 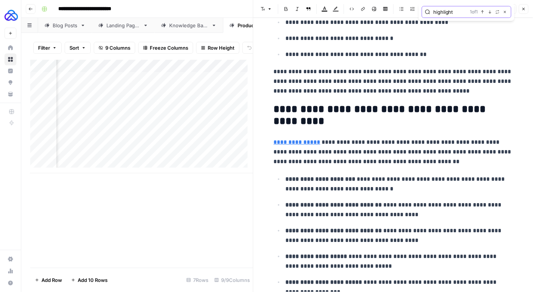 I want to click on span: Sort, so click(x=74, y=48).